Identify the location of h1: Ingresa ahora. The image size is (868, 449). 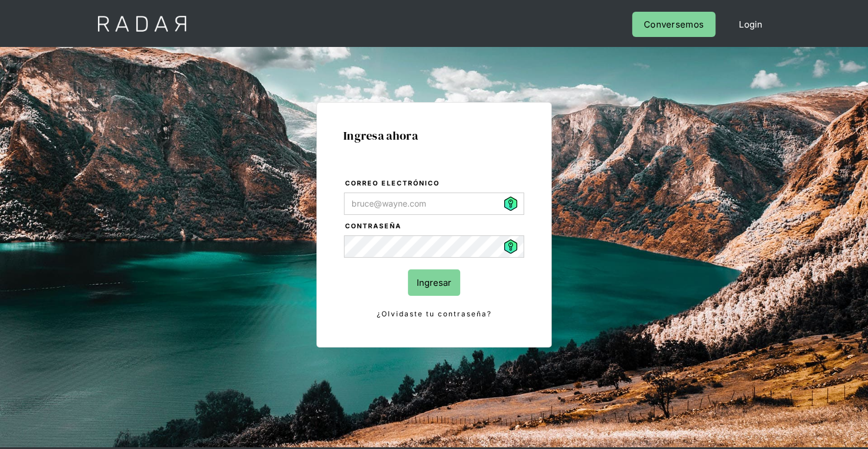
(434, 135).